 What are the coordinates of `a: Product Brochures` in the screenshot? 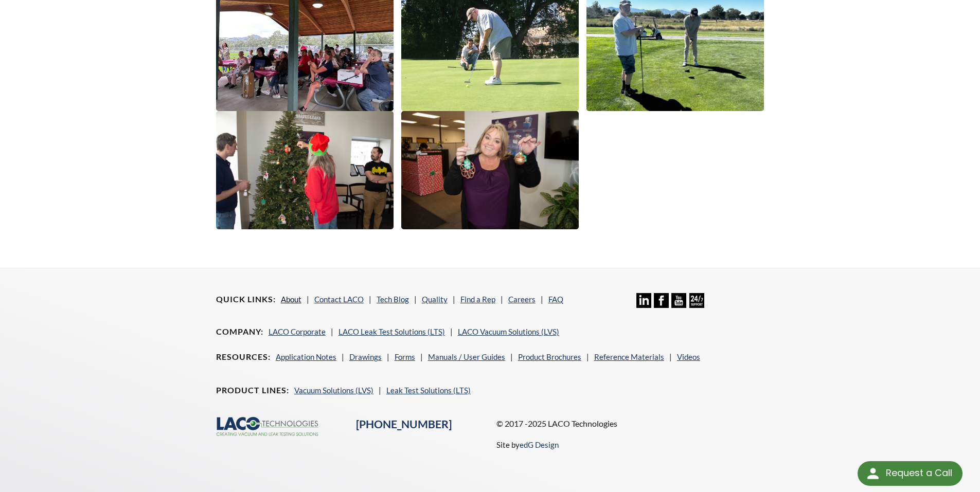 It's located at (549, 357).